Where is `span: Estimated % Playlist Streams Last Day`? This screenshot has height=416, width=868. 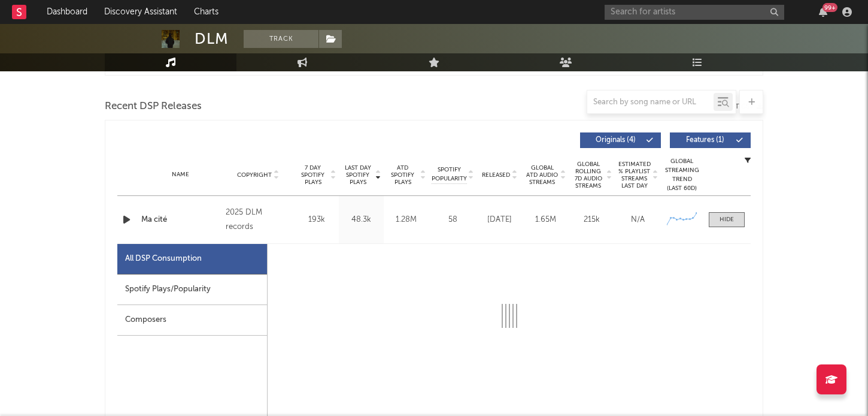
span: Estimated % Playlist Streams Last Day is located at coordinates (634, 175).